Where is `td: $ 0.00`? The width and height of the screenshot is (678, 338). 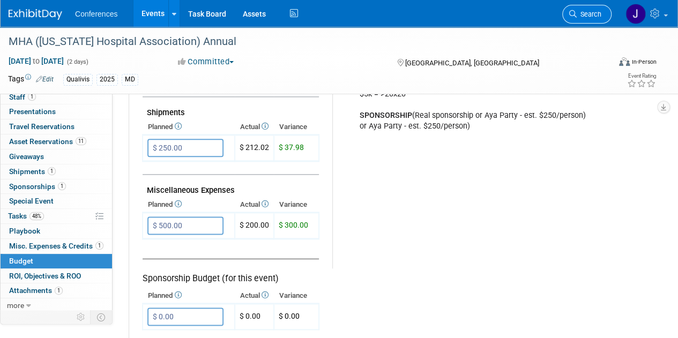 td: $ 0.00 is located at coordinates (254, 317).